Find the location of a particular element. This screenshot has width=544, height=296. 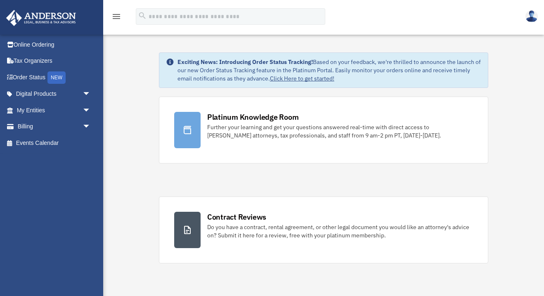

div: Do you have a contract, rental agreement, or other legal document you would like an attorney's ad... is located at coordinates (340, 231).